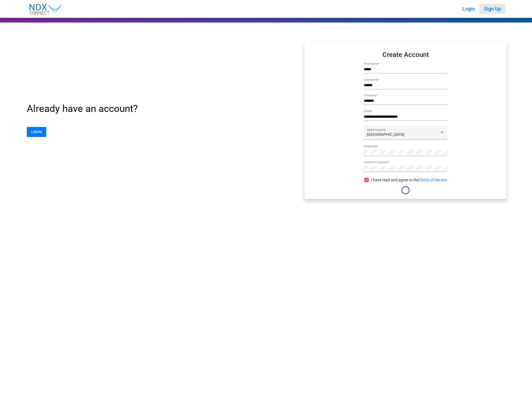 The height and width of the screenshot is (409, 532). What do you see at coordinates (433, 180) in the screenshot?
I see `a: Terms of Service` at bounding box center [433, 180].